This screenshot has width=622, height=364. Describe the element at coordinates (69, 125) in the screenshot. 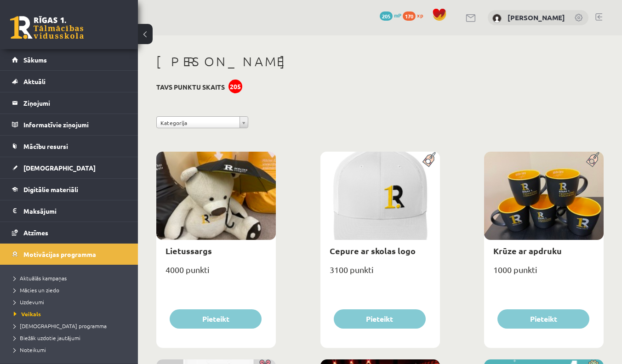

I see `a: Informatīvie ziņojumi` at that location.